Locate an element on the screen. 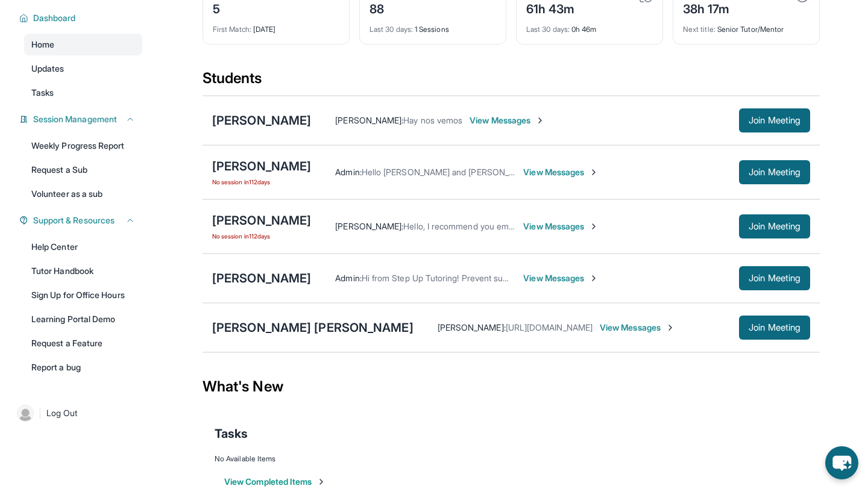 The image size is (868, 489). span: Log Out is located at coordinates (62, 413).